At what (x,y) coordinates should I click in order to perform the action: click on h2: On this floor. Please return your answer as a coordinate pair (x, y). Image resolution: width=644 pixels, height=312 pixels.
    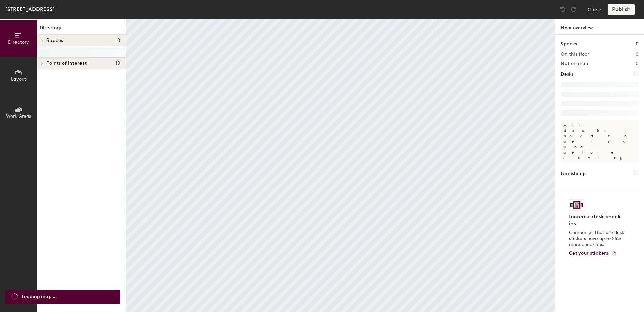
    Looking at the image, I should click on (575, 54).